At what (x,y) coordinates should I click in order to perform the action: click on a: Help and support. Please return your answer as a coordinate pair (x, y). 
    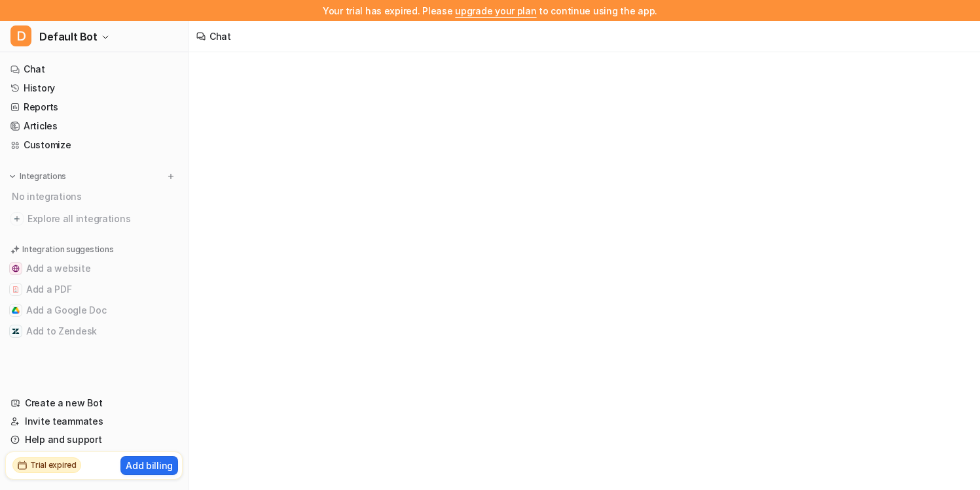
    Looking at the image, I should click on (94, 440).